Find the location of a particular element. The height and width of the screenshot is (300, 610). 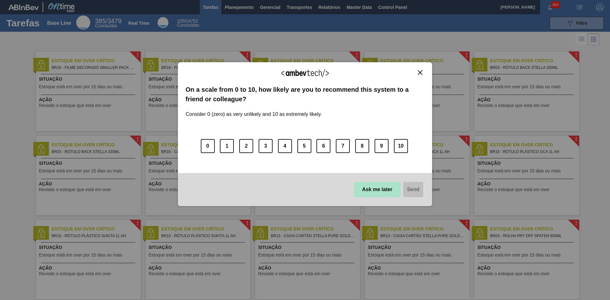

button: Close is located at coordinates (420, 72).